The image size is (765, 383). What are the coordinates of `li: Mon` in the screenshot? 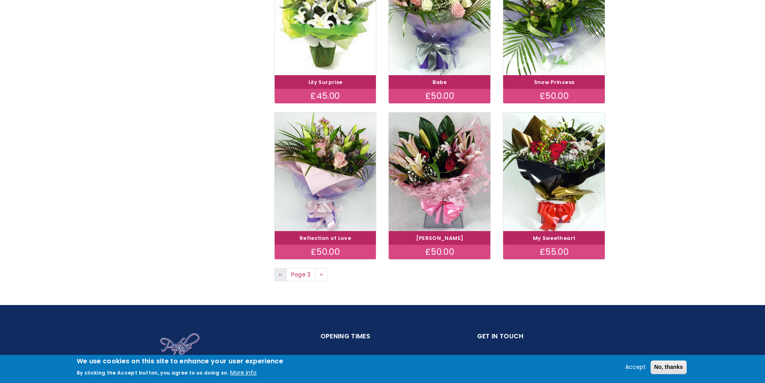 It's located at (383, 357).